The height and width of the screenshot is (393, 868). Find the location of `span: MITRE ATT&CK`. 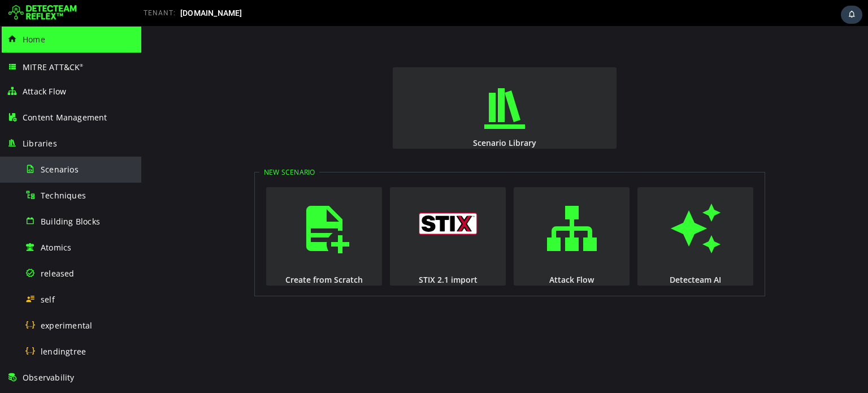

span: MITRE ATT&CK is located at coordinates (53, 67).